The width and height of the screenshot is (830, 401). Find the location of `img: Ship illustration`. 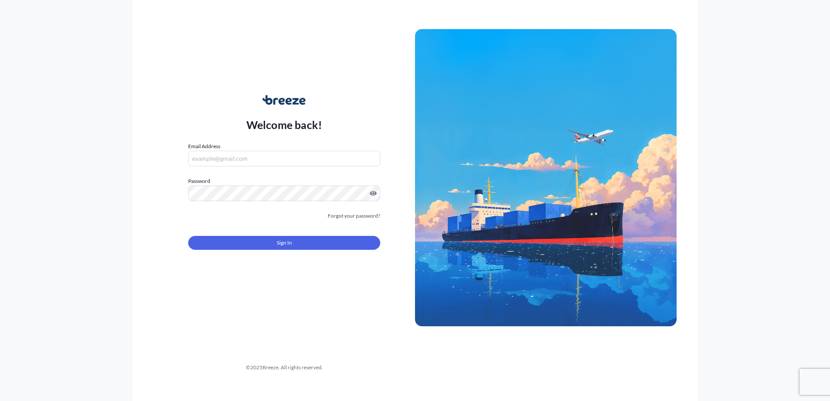

img: Ship illustration is located at coordinates (546, 178).